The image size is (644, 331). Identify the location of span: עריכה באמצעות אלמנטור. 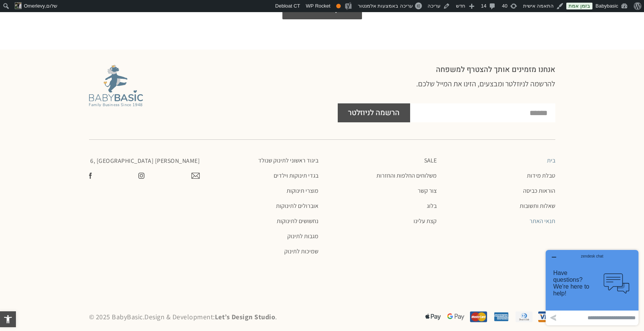
(385, 6).